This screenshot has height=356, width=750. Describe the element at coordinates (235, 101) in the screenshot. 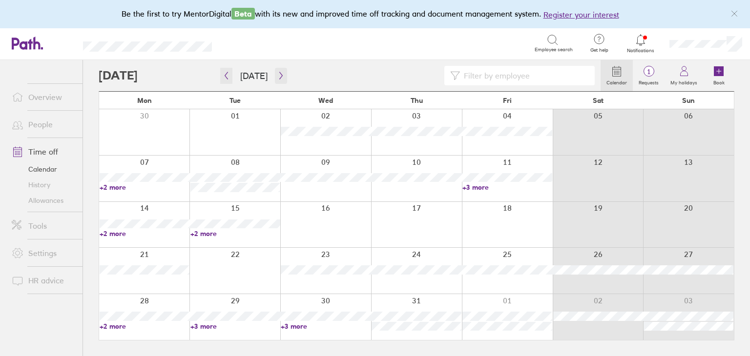

I see `span: Tue` at that location.